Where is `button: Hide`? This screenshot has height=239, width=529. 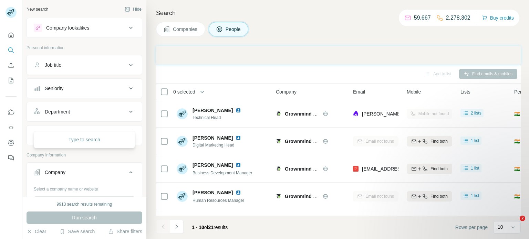
button: Hide is located at coordinates (133, 9).